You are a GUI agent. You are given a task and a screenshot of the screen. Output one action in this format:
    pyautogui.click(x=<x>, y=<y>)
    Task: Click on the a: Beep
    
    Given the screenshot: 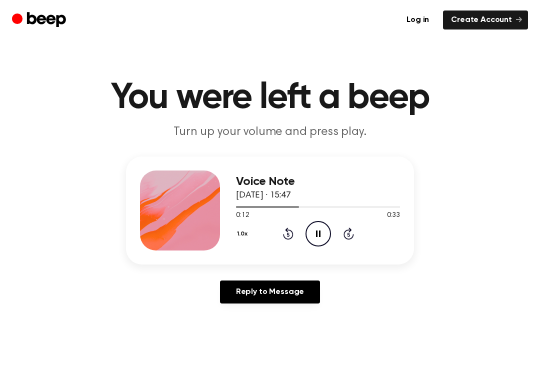 What is the action you would take?
    pyautogui.click(x=40, y=20)
    